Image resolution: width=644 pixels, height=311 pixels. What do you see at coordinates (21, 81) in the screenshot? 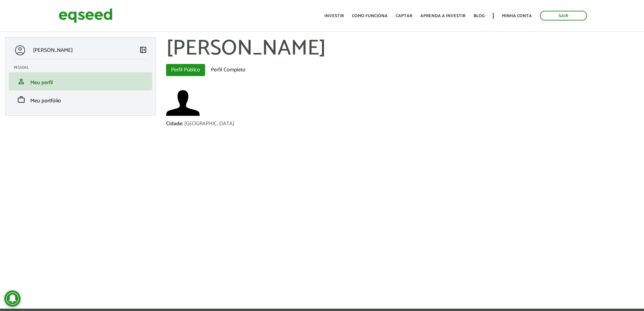
I see `span: person` at bounding box center [21, 81].